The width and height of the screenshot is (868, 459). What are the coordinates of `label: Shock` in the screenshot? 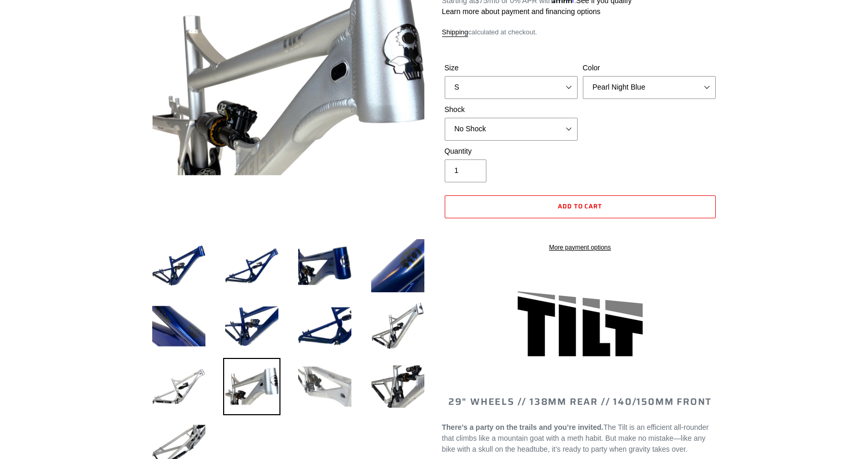 It's located at (511, 110).